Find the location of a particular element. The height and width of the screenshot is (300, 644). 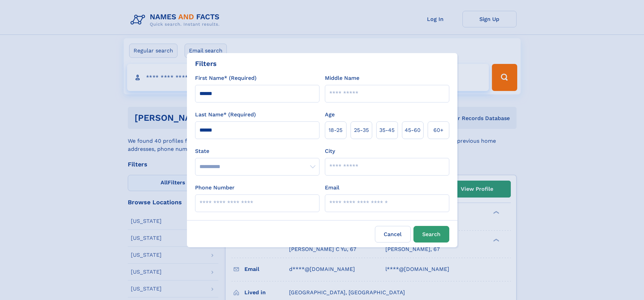

span: 18‑25 is located at coordinates (335, 130).